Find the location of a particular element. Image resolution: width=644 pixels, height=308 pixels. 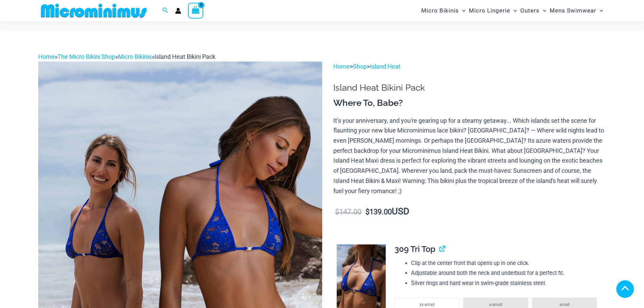

a: Micro LingerieMenu ToggleMenu Toggle is located at coordinates (493, 11).